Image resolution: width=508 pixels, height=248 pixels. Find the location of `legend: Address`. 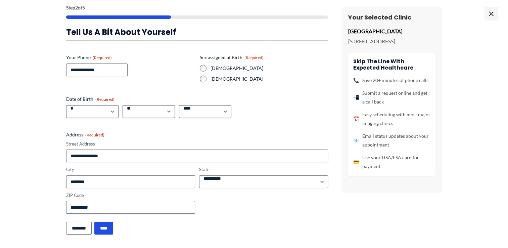

legend: Address is located at coordinates (85, 135).